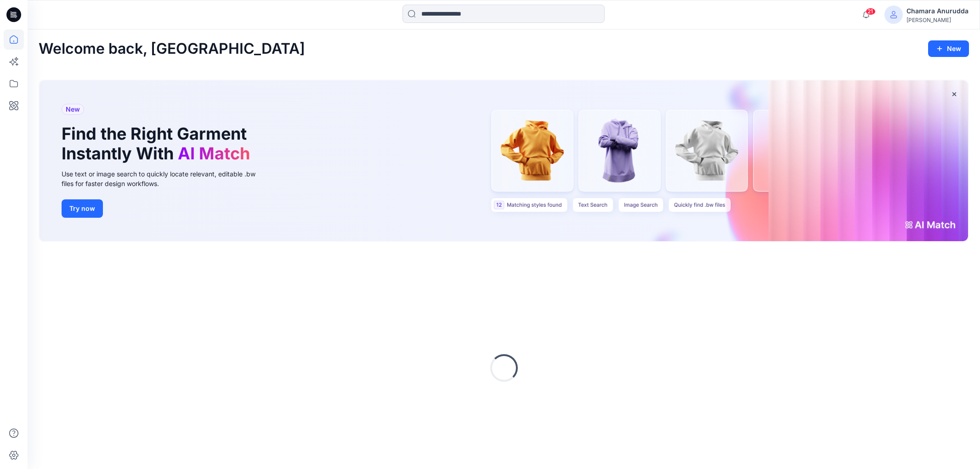  What do you see at coordinates (214, 154) in the screenshot?
I see `span: AI Match` at bounding box center [214, 154].